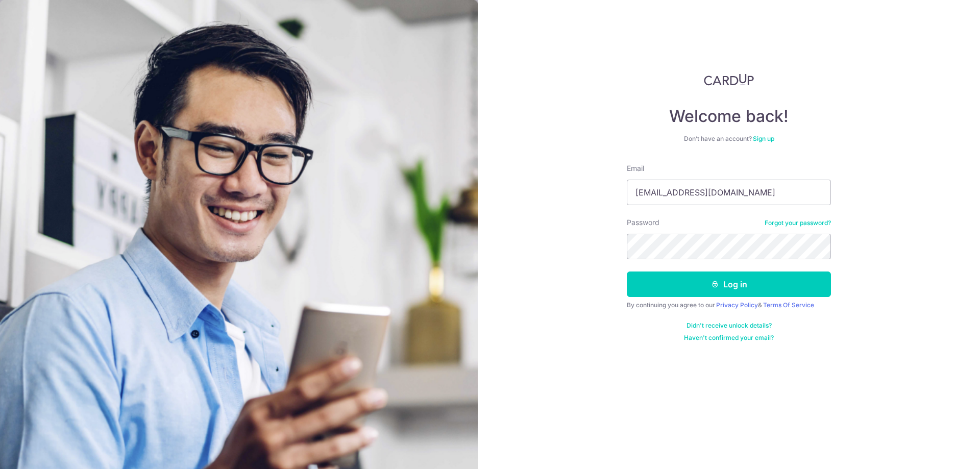  What do you see at coordinates (729, 192) in the screenshot?
I see `input: Enter your Email` at bounding box center [729, 192].